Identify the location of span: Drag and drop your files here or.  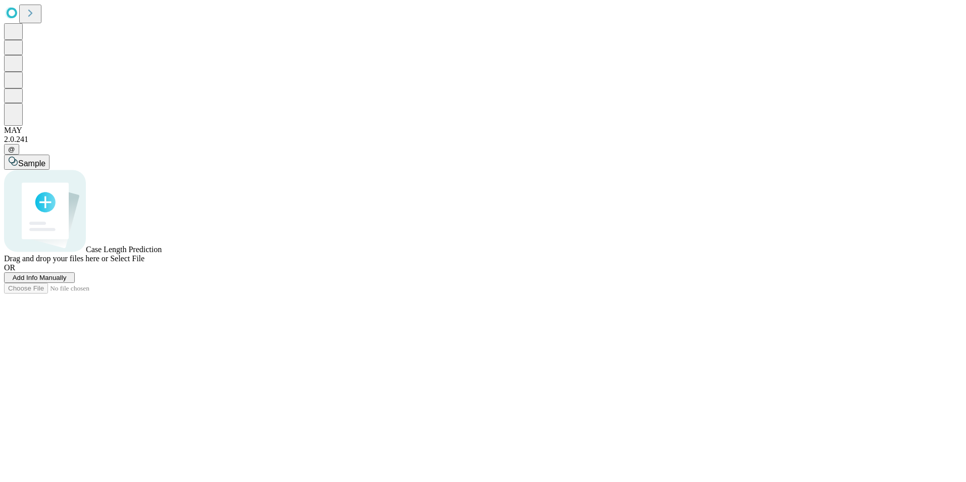
(56, 258).